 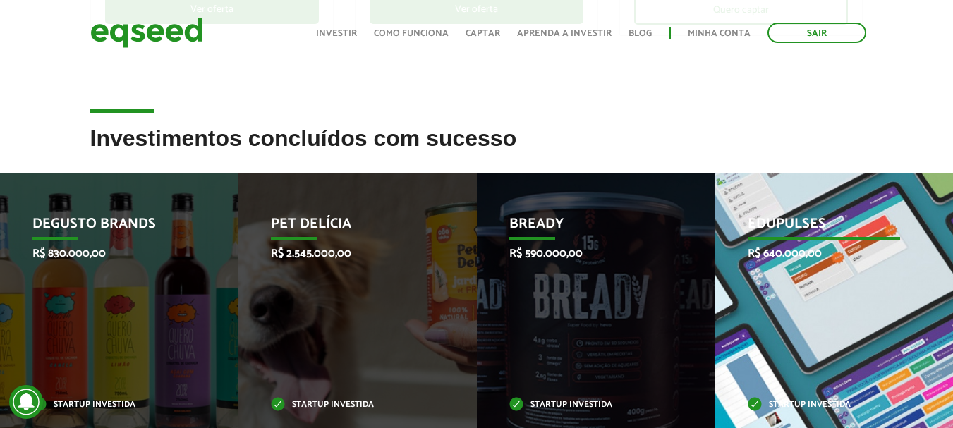 I want to click on a: Sair, so click(x=817, y=32).